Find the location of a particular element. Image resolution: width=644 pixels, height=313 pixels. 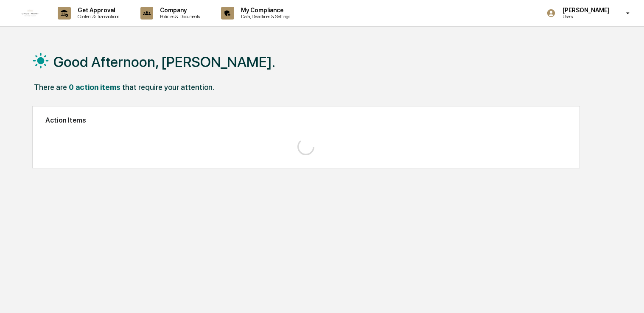

img: logo is located at coordinates (31, 13).